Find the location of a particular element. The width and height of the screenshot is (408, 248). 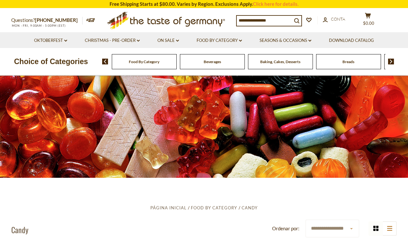

a: On Sale is located at coordinates (168, 41).